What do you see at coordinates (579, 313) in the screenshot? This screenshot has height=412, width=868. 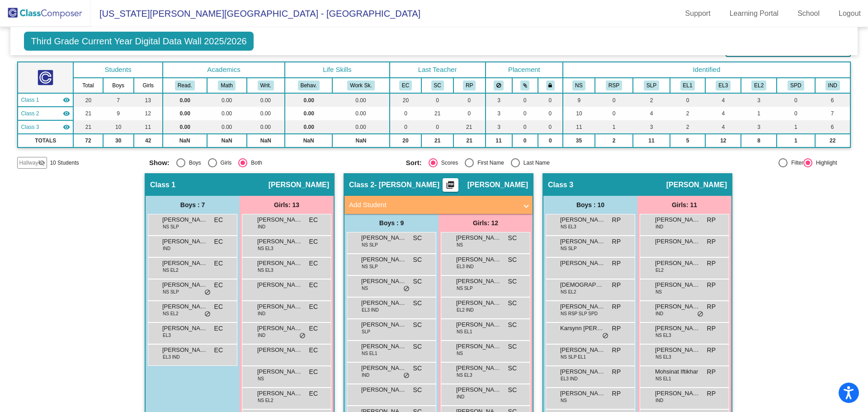 I see `span: NS RSP SLP SPD` at bounding box center [579, 313].